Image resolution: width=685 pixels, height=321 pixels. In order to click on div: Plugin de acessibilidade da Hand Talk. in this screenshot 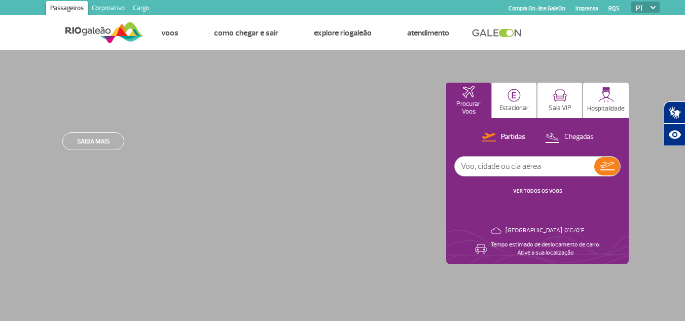, I will do `click(674, 124)`.